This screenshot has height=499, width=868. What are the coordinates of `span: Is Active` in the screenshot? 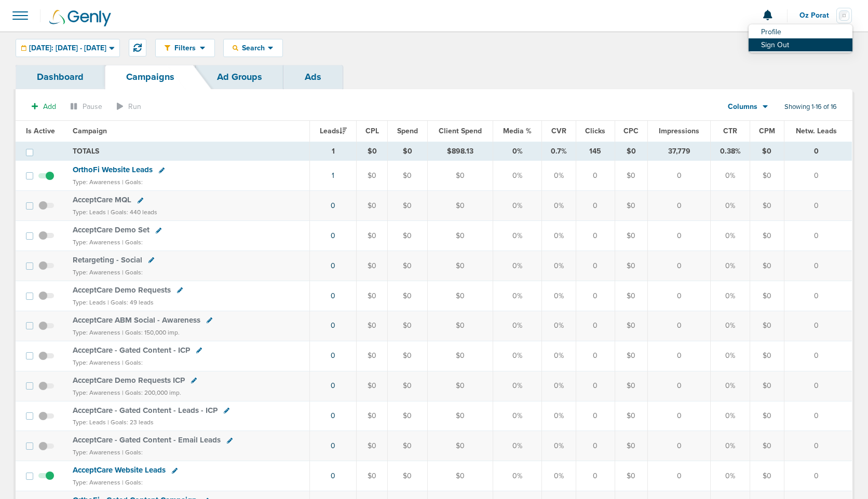 It's located at (40, 131).